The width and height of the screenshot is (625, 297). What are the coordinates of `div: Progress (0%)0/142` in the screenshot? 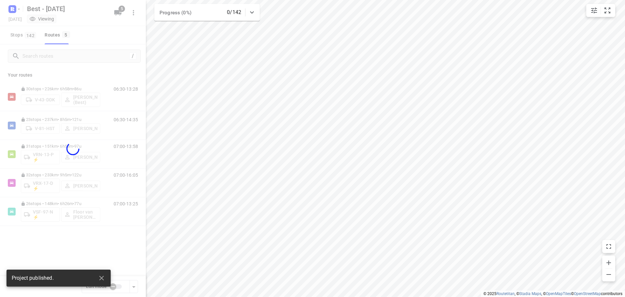 It's located at (207, 12).